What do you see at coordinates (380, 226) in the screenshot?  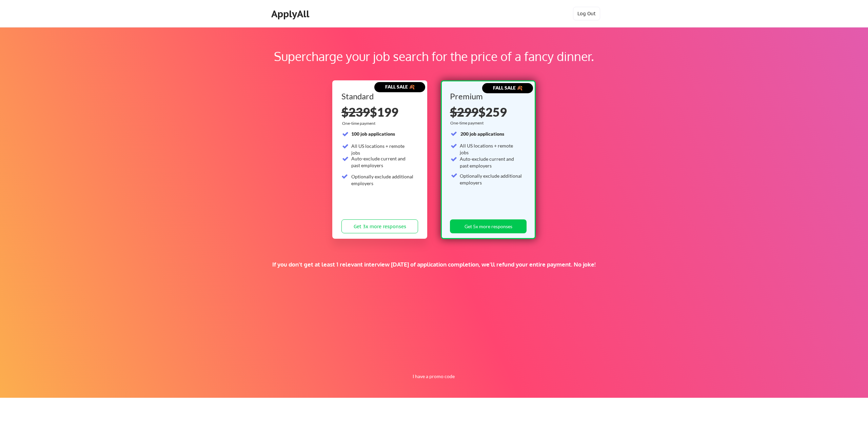 I see `button: Get 3x more responses` at bounding box center [380, 226].